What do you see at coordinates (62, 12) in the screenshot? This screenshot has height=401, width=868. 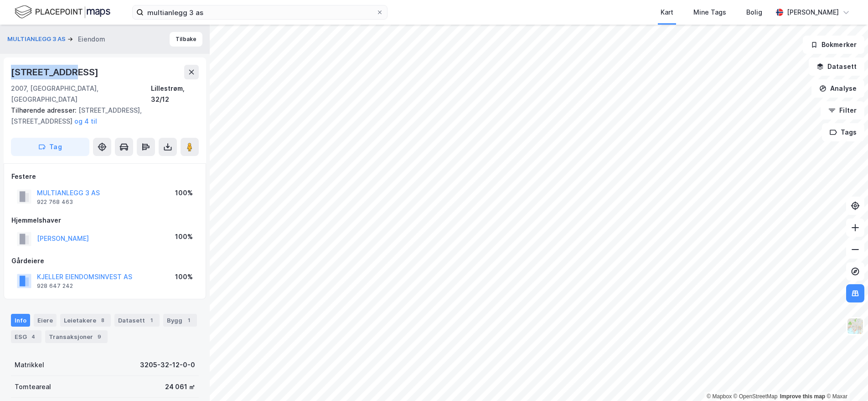 I see `img: logo.f888ab2527a4732fd821a326f86c7f29.svg` at bounding box center [62, 12].